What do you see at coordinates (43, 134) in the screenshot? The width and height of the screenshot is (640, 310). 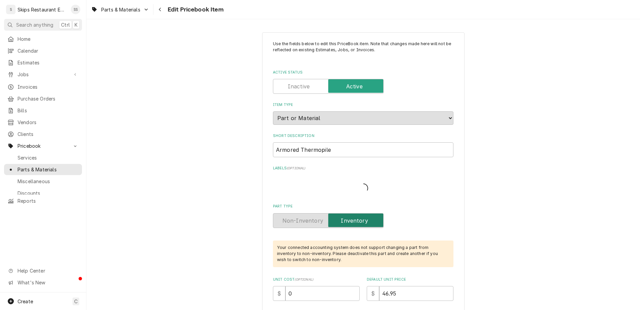 I see `a: Clients` at bounding box center [43, 134].